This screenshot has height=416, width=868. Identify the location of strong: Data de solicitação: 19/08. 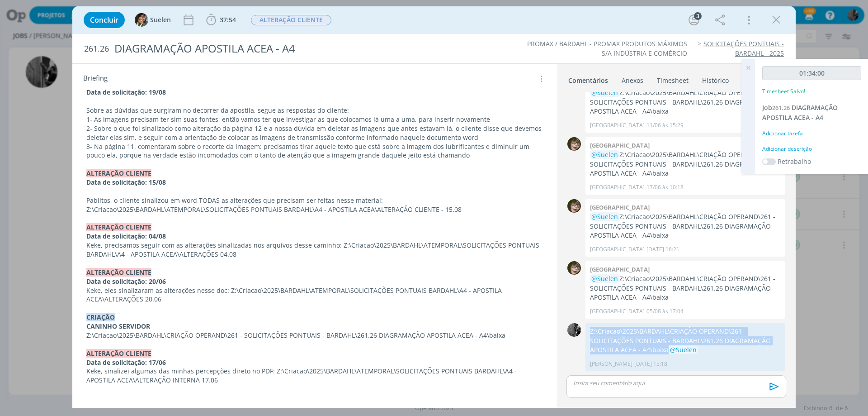
(126, 92).